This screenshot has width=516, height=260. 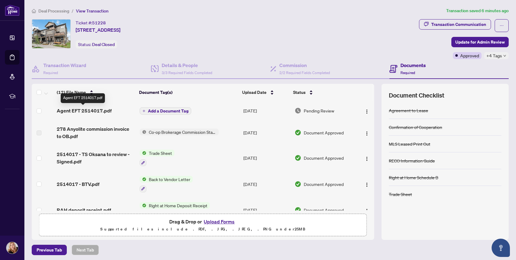 What do you see at coordinates (12, 248) in the screenshot?
I see `img: Profile Icon` at bounding box center [12, 248].